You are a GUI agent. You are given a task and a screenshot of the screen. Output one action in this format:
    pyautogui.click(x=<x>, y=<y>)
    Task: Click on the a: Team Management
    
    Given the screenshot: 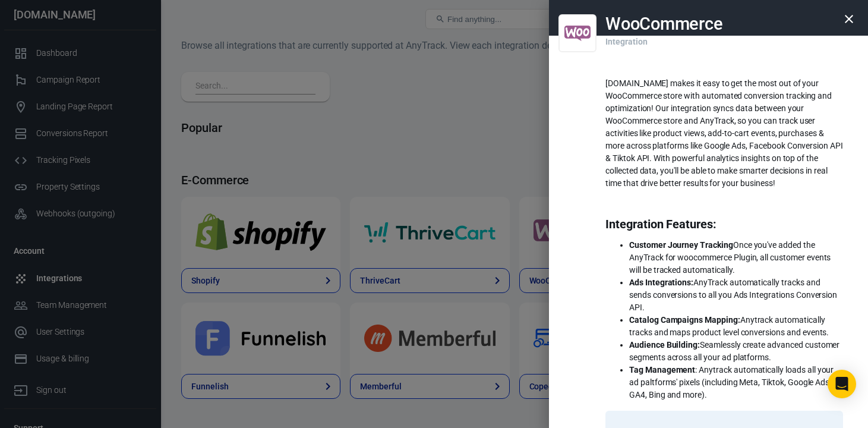 What is the action you would take?
    pyautogui.click(x=80, y=305)
    